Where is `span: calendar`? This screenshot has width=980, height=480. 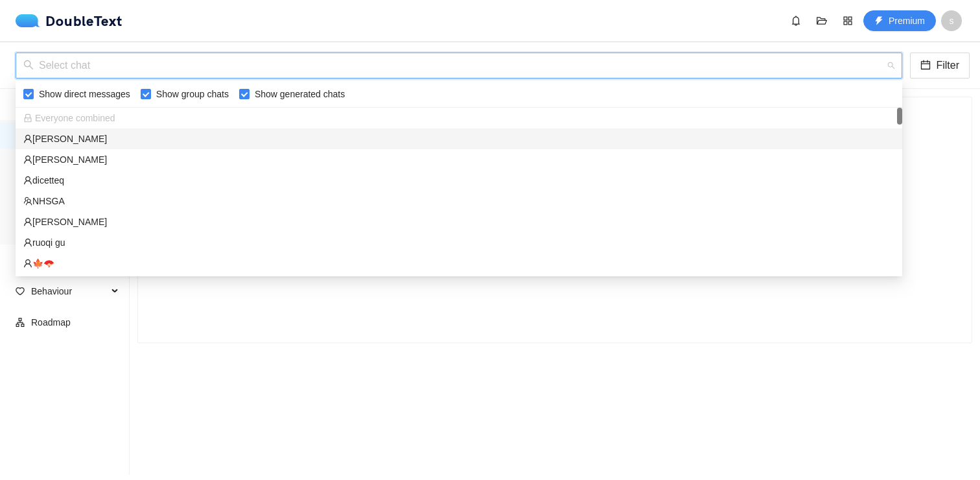
span: calendar is located at coordinates (925, 65).